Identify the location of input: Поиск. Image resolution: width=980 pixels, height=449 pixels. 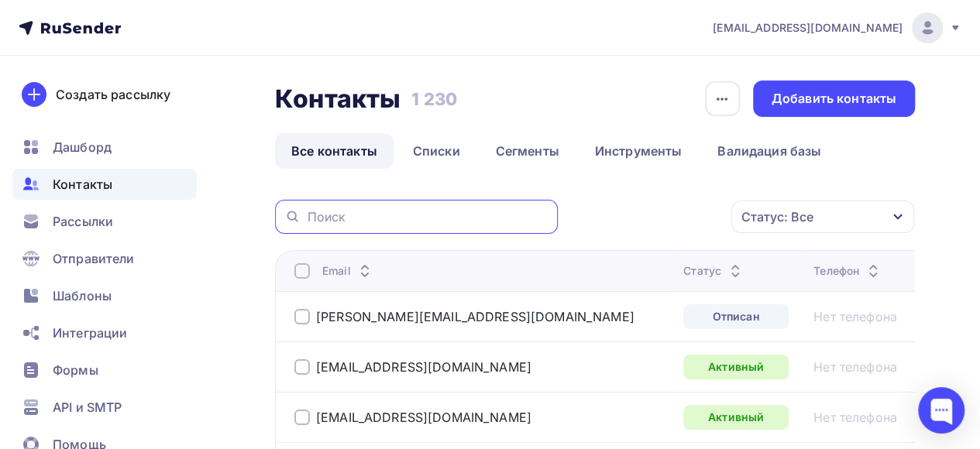
(428, 217).